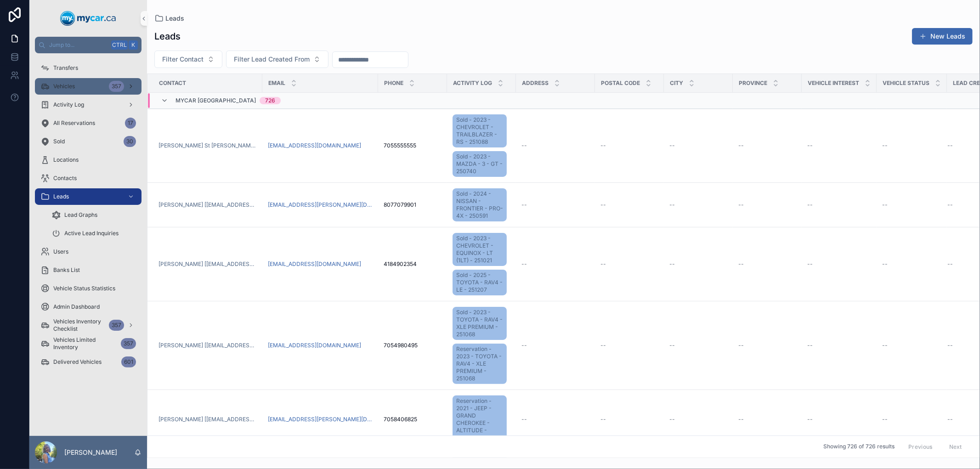 The height and width of the screenshot is (469, 980). Describe the element at coordinates (88, 86) in the screenshot. I see `a: Vehicles357` at that location.